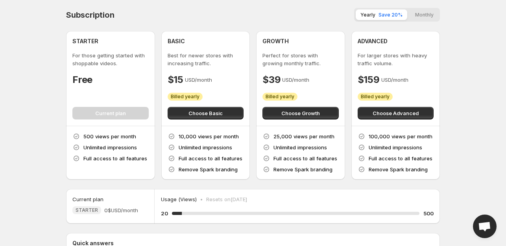  What do you see at coordinates (301, 59) in the screenshot?
I see `p: Perfect for stores with growing monthly traffic.` at bounding box center [301, 59].